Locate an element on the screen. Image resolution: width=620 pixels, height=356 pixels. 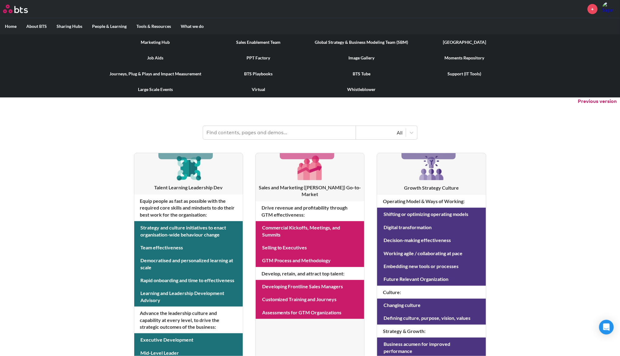
img: BTS Logo is located at coordinates (15, 9).